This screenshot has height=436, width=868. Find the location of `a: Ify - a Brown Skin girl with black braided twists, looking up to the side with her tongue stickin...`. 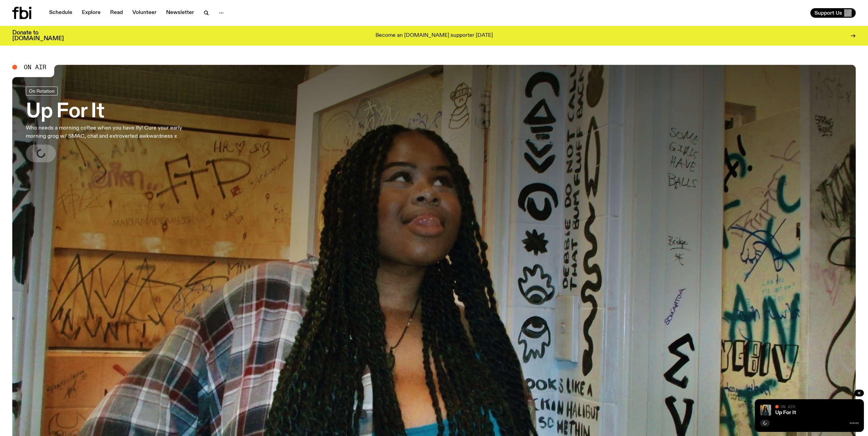

a: Ify - a Brown Skin girl with black braided twists, looking up to the side with her tongue stickin... is located at coordinates (766, 410).